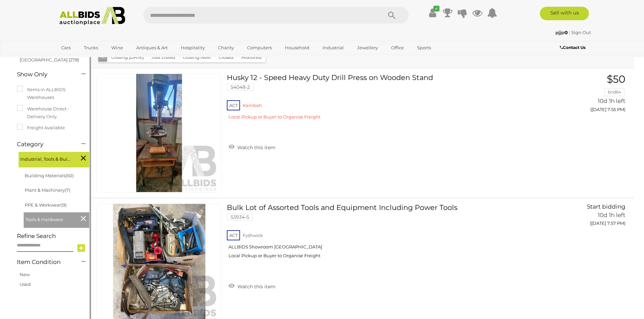  I want to click on a: Trucks, so click(91, 48).